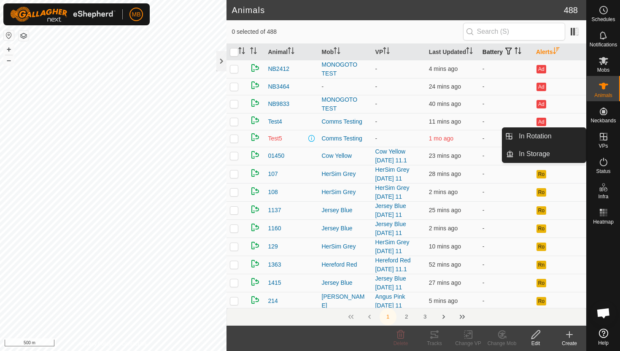 The width and height of the screenshot is (620, 351). I want to click on th: Animal, so click(291, 52).